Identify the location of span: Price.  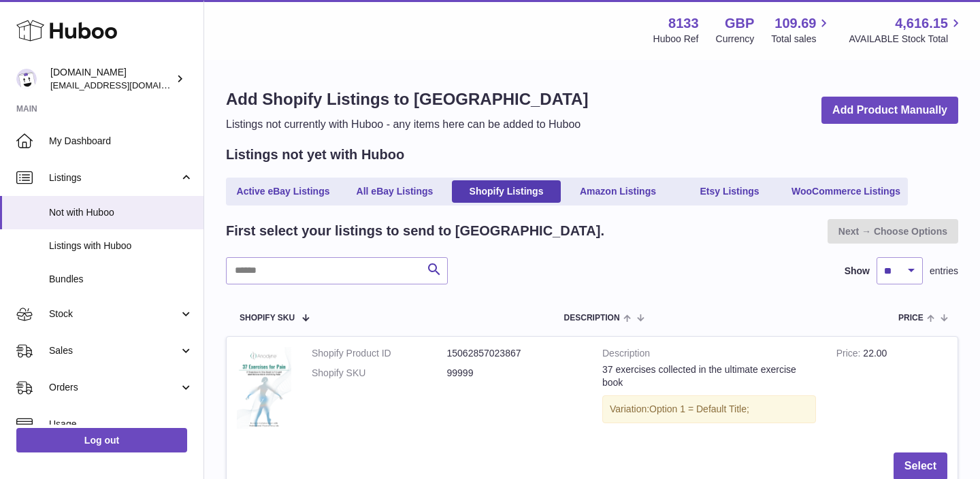
(911, 318).